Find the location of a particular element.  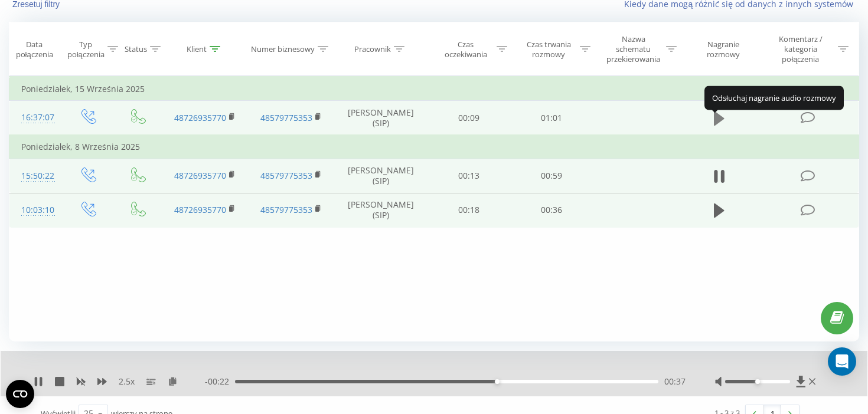

td: 00:13 is located at coordinates (468, 176).